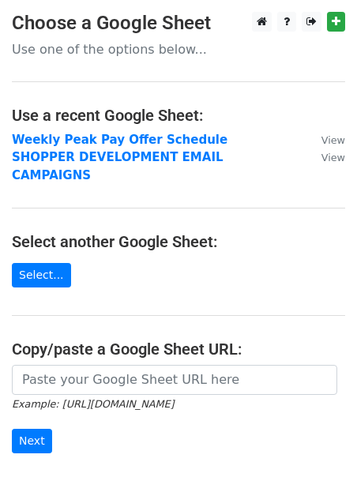  Describe the element at coordinates (32, 441) in the screenshot. I see `input: Next` at that location.